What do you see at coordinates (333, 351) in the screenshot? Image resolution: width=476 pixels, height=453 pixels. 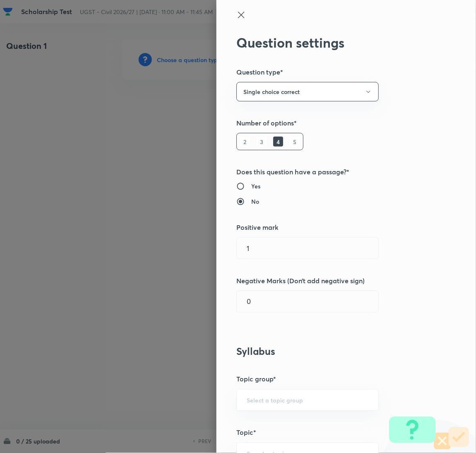 I see `h3: Syllabus` at bounding box center [333, 351].